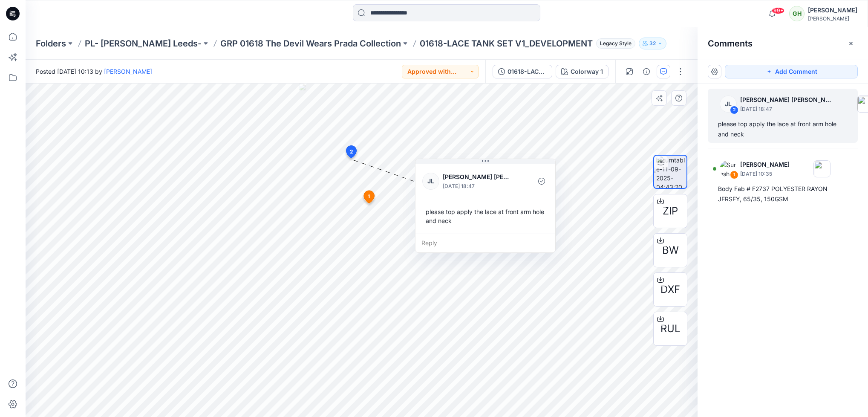  I want to click on span: RUL, so click(670, 329).